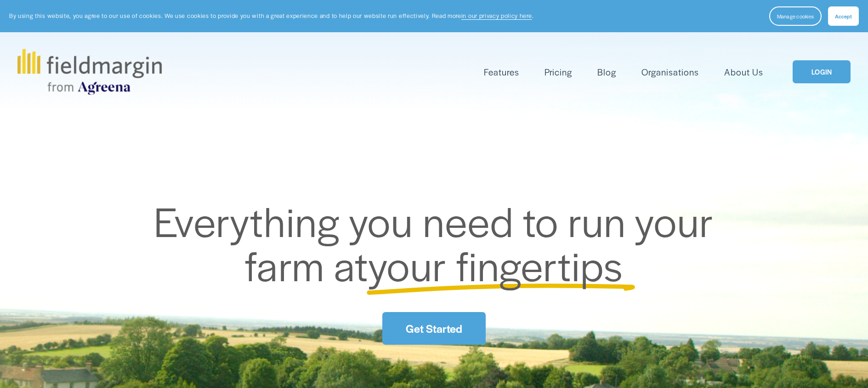  I want to click on span: Manage cookies, so click(795, 16).